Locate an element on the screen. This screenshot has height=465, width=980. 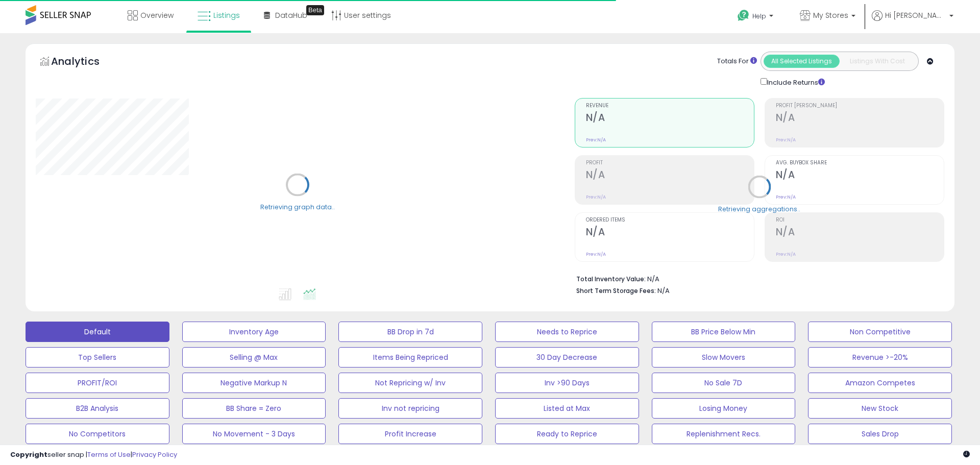
button: BB Price Below Min is located at coordinates (723, 332).